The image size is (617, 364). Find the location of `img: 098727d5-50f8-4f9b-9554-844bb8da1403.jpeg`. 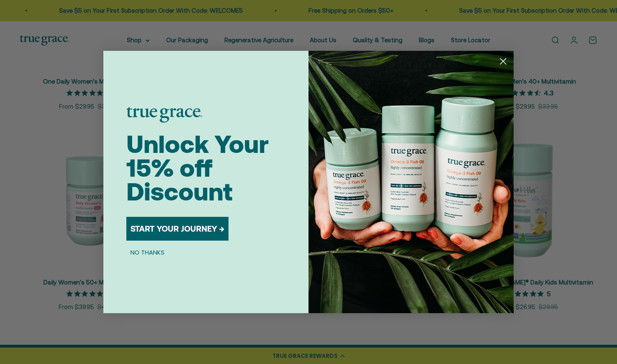

img: 098727d5-50f8-4f9b-9554-844bb8da1403.jpeg is located at coordinates (411, 182).